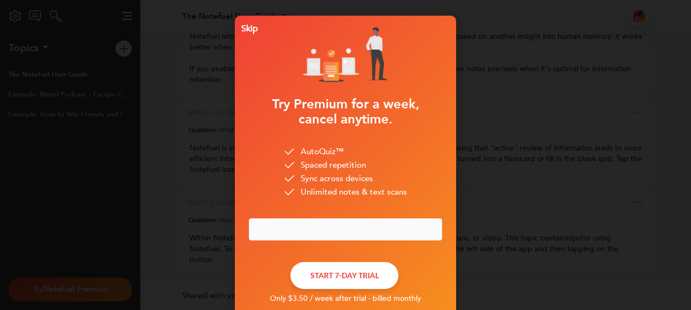  I want to click on div: AutoQuiz™, so click(314, 153).